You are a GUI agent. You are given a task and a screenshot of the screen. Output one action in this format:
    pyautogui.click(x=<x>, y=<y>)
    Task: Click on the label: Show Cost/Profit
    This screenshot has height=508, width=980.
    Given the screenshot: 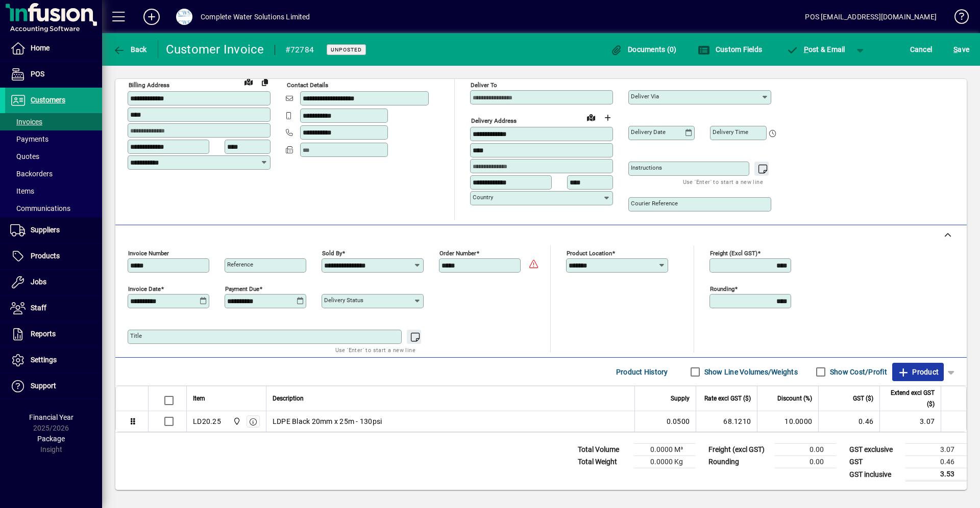 What is the action you would take?
    pyautogui.click(x=857, y=372)
    